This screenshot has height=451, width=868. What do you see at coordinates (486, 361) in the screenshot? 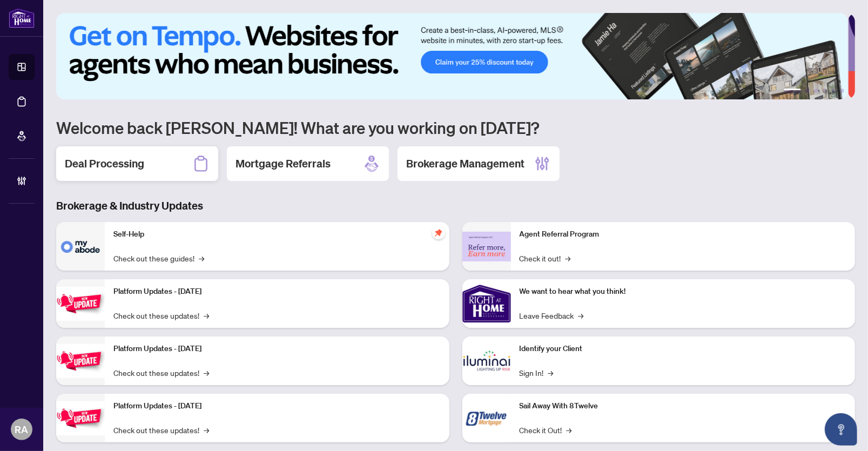
I see `img: Identify your Client` at bounding box center [486, 361].